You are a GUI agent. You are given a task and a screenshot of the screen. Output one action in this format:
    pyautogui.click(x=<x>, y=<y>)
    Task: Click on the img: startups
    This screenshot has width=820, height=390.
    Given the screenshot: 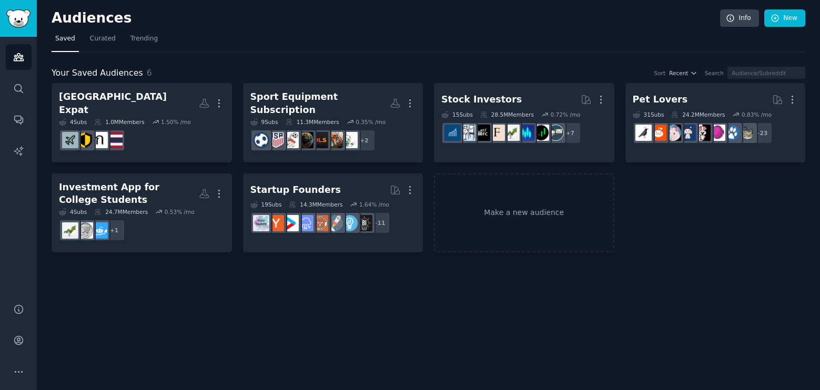 What is the action you would take?
    pyautogui.click(x=335, y=223)
    